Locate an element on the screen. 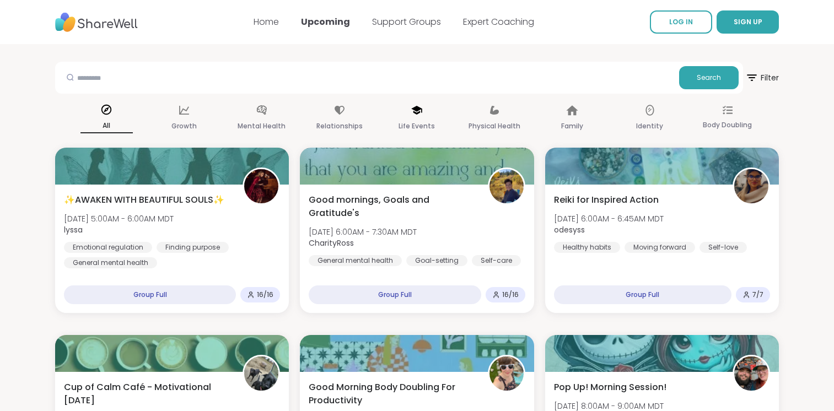 The image size is (834, 411). img: CharityRoss is located at coordinates (507, 186).